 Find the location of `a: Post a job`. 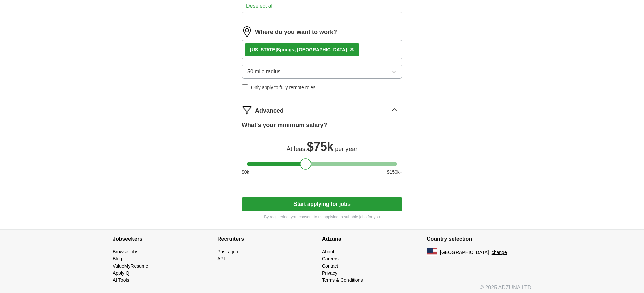

a: Post a job is located at coordinates (228, 251).